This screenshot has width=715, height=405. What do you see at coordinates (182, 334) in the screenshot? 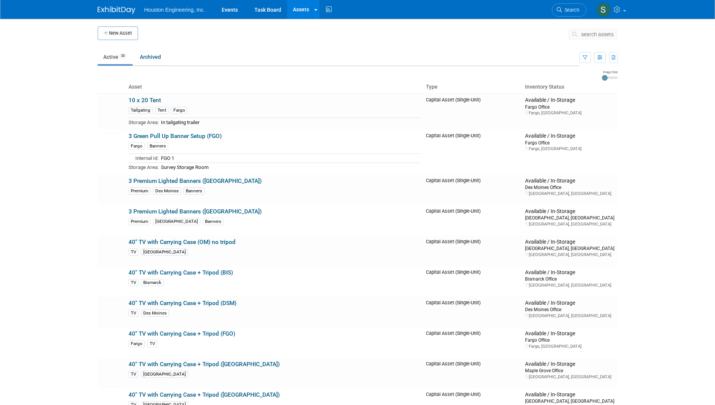
I see `a: 40" TV with Carrying Case + Tripod (FGO)` at bounding box center [182, 334].